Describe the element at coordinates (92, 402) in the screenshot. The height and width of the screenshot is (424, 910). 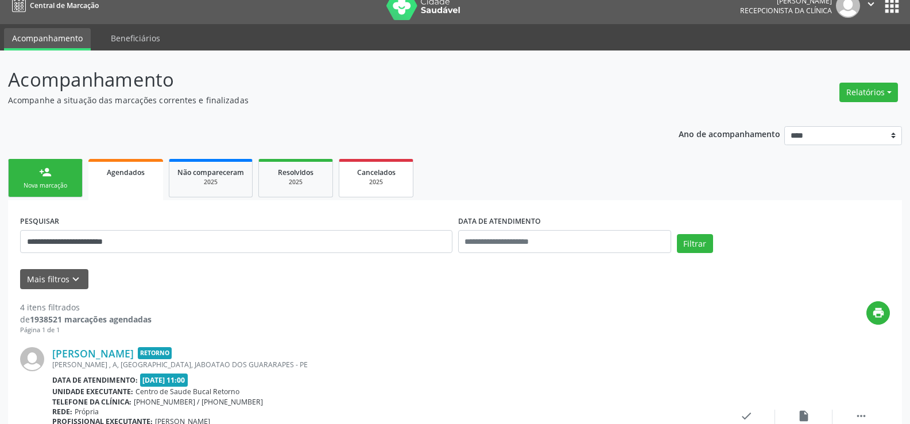
I see `b: Telefone da clínica:` at that location.